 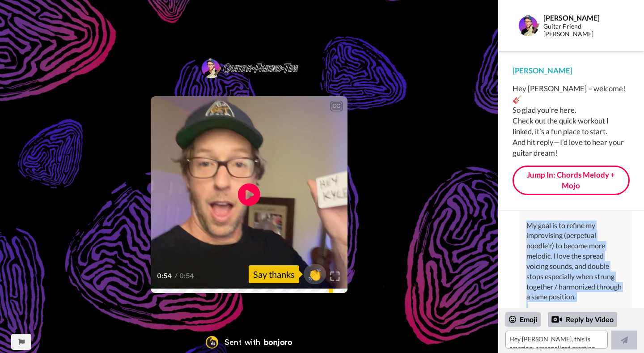 What do you see at coordinates (249, 68) in the screenshot?
I see `img: 4168c7b9-a503-4c5a-8793-033c06aa830e` at bounding box center [249, 68].